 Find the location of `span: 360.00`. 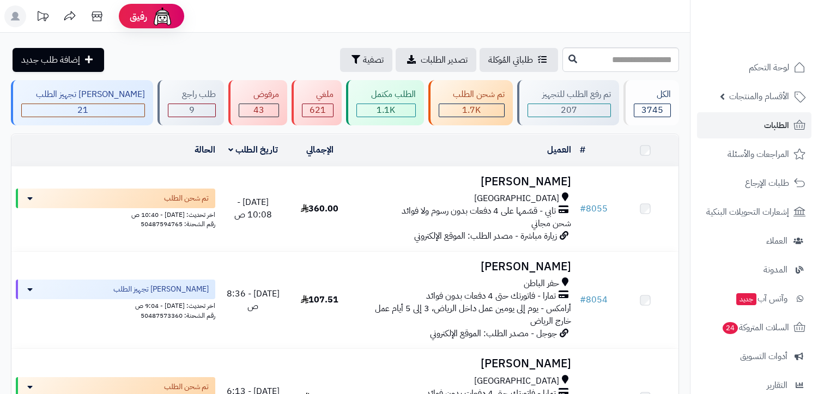

span: 360.00 is located at coordinates (319, 209).